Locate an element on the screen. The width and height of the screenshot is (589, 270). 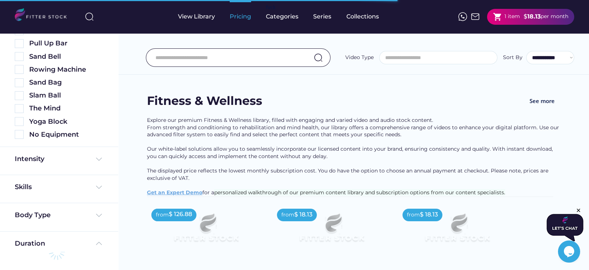
img: search-normal.svg is located at coordinates (318, 58).